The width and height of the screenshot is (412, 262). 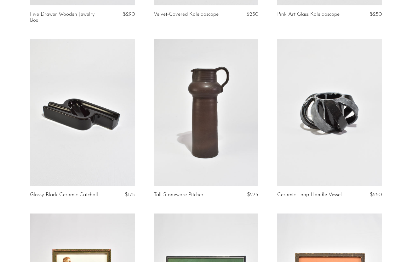 I want to click on span: $290, so click(x=129, y=14).